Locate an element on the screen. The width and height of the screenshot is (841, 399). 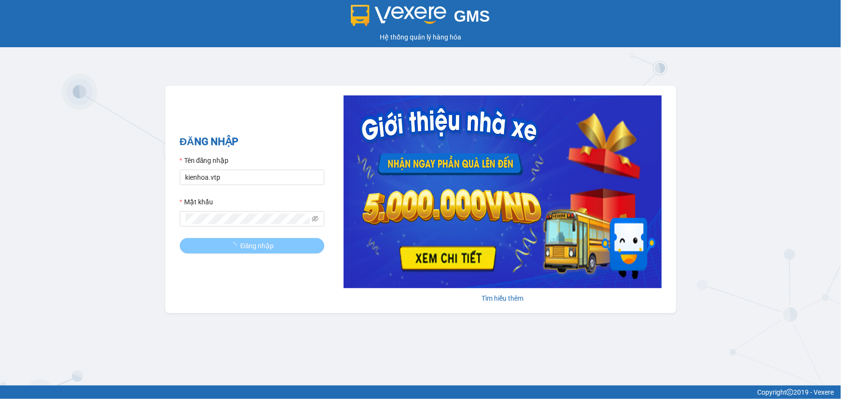
input: Tên đăng nhập is located at coordinates (252, 177).